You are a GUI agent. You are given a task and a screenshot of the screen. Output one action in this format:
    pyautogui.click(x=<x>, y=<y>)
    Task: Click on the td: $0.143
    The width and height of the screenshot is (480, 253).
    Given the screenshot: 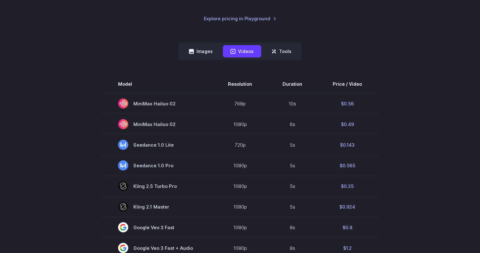 What is the action you would take?
    pyautogui.click(x=348, y=145)
    